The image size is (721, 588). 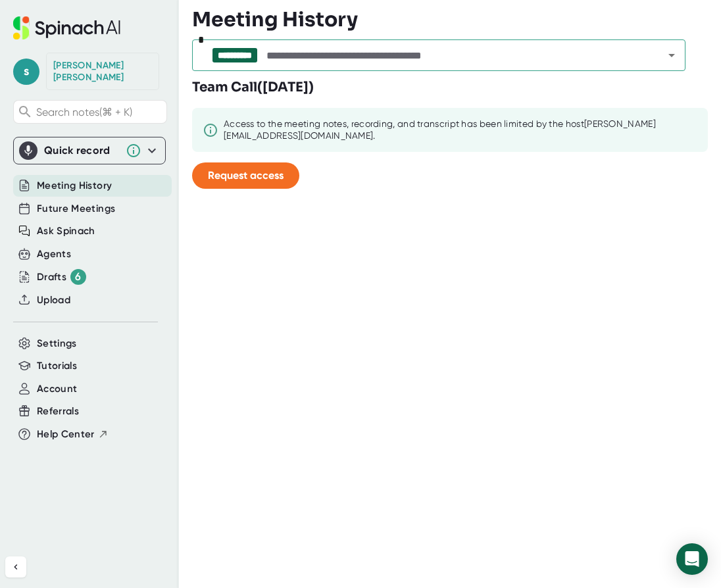 What do you see at coordinates (72, 434) in the screenshot?
I see `button: Help Center` at bounding box center [72, 434].